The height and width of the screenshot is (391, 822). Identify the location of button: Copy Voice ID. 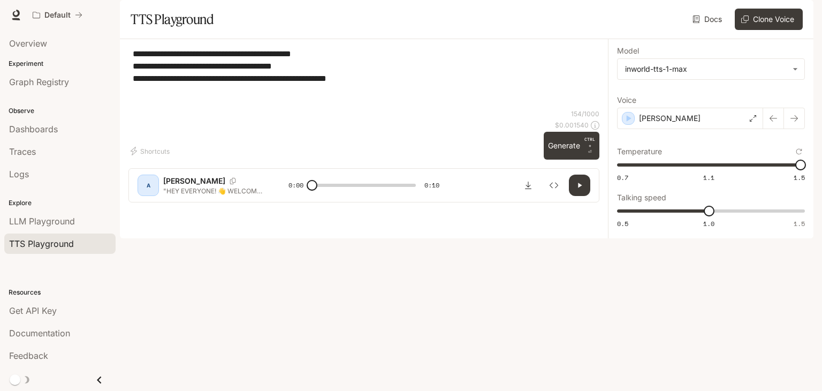
(233, 181).